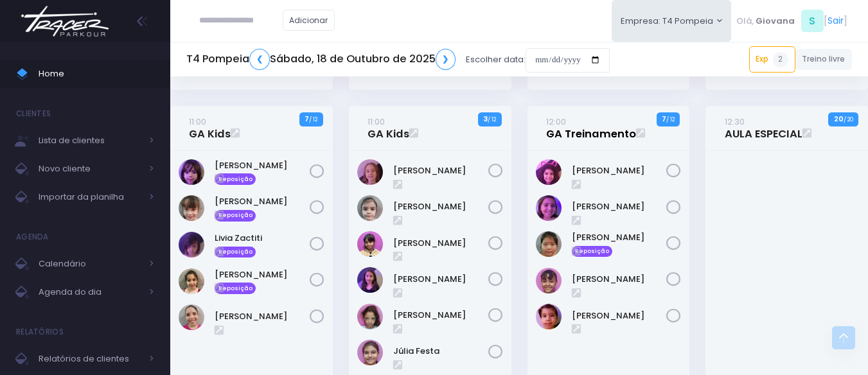 The image size is (868, 375). Describe the element at coordinates (191, 245) in the screenshot. I see `img: Livia Zactiti Jobim` at that location.